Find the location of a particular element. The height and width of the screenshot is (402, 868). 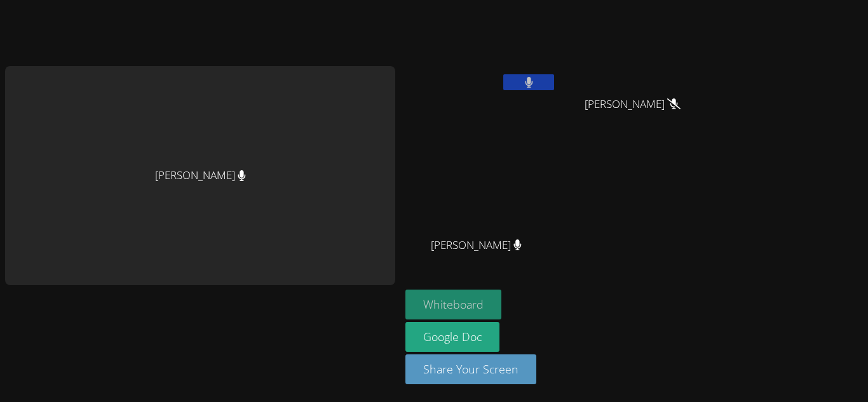

a: Google Doc is located at coordinates (453, 336).